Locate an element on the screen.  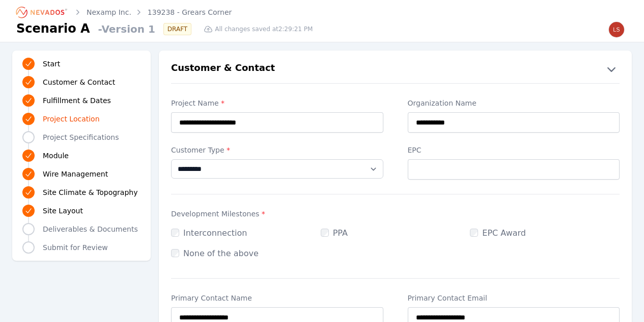
span: Wire Management is located at coordinates (75, 174).